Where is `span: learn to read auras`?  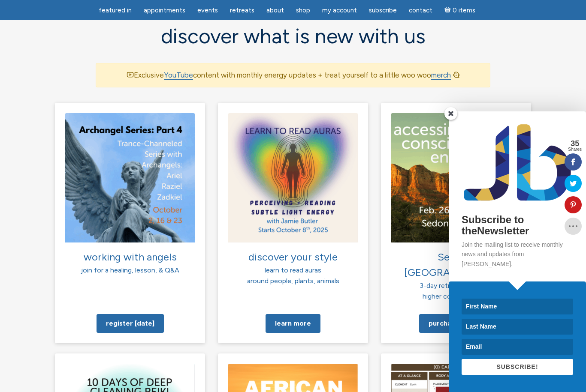 span: learn to read auras is located at coordinates (293, 270).